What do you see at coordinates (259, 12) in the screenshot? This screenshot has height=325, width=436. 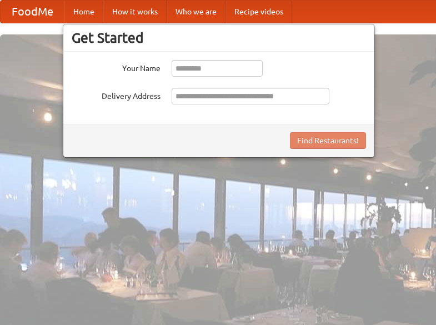 I see `a: Recipe videos` at bounding box center [259, 12].